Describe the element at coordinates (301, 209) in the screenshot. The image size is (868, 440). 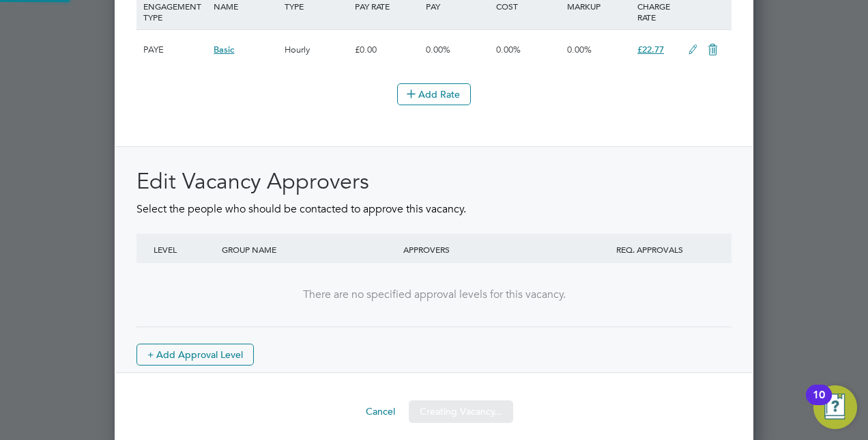
I see `span: Select the people who should be contacted to approve this vacancy.` at that location.